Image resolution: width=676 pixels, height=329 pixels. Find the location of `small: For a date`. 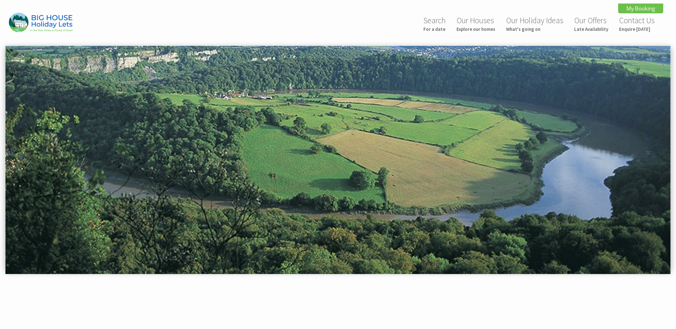

small: For a date is located at coordinates (435, 29).